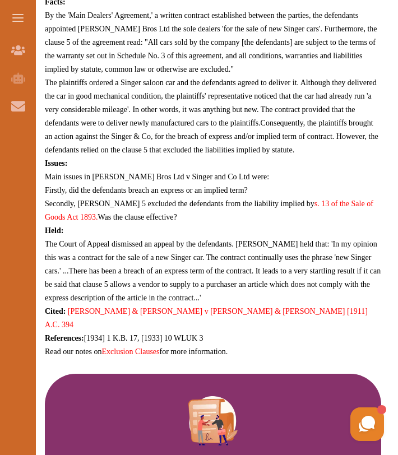 This screenshot has height=455, width=398. I want to click on strong: Held:, so click(54, 230).